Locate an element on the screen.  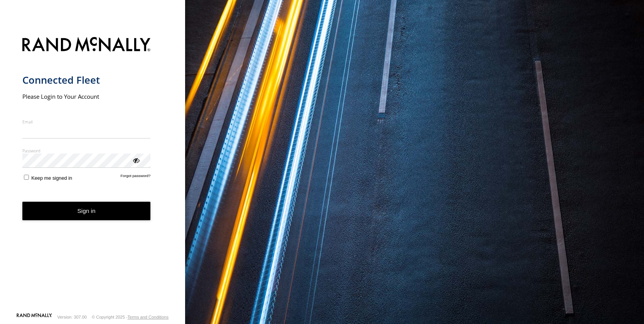
h2: Please Login to Your Account is located at coordinates (87, 96).